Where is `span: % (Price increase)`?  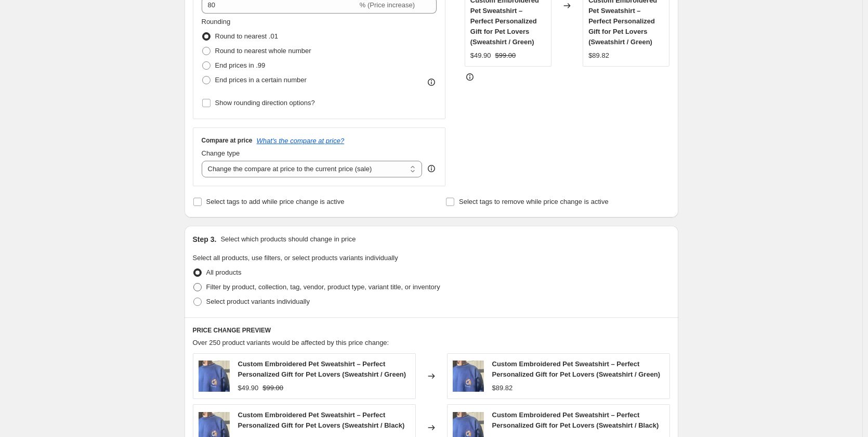 span: % (Price increase) is located at coordinates (387, 4).